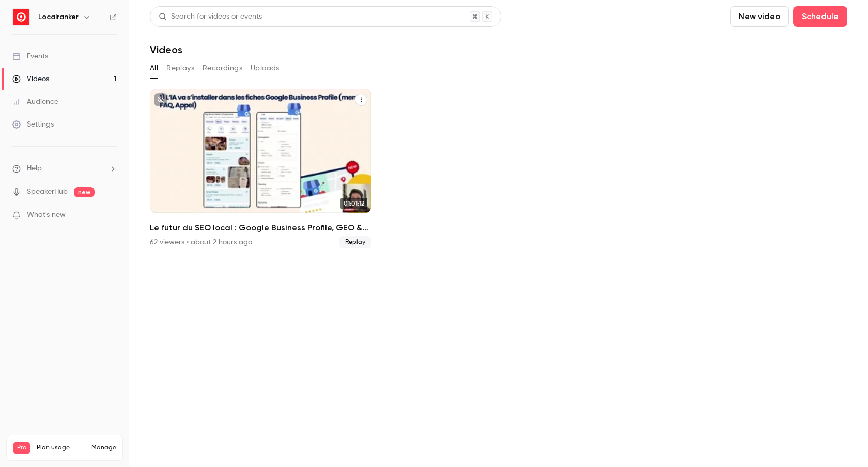  I want to click on div: Audience, so click(35, 102).